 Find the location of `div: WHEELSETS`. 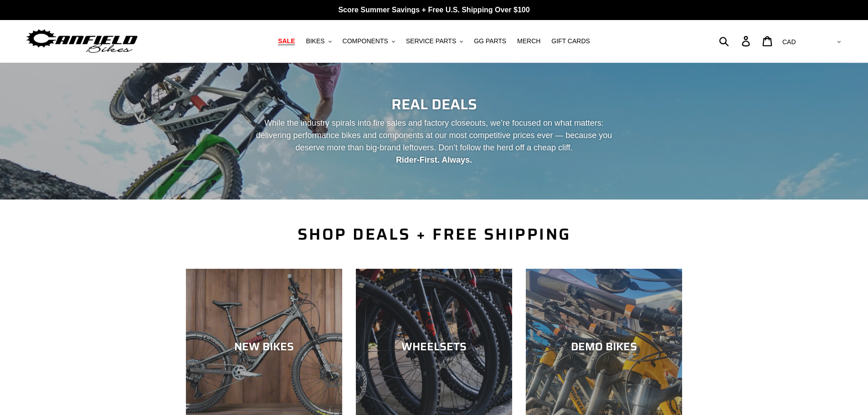

div: WHEELSETS is located at coordinates (434, 347).